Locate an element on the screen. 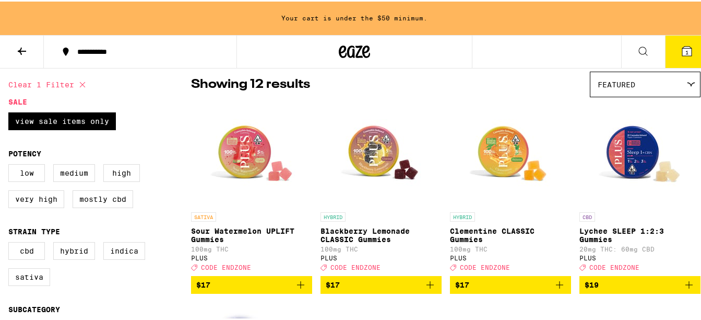 The width and height of the screenshot is (701, 320). label: Very High is located at coordinates (36, 197).